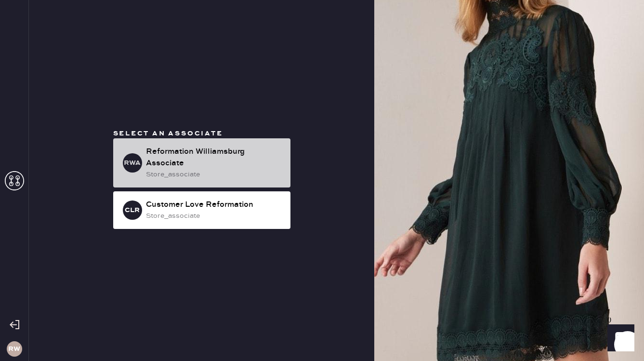 The image size is (644, 361). I want to click on div: Reformation Williamsburg Associate, so click(214, 158).